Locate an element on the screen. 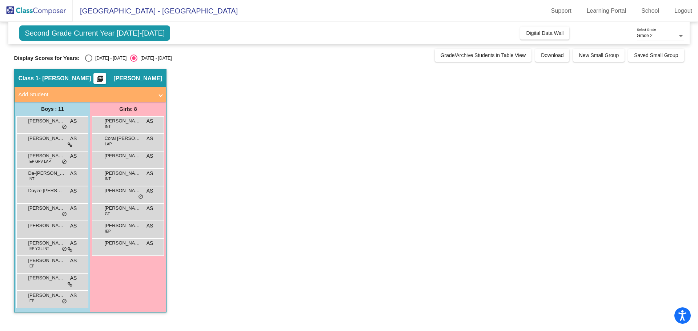 This screenshot has height=331, width=698. span: Grade 2 is located at coordinates (645, 36).